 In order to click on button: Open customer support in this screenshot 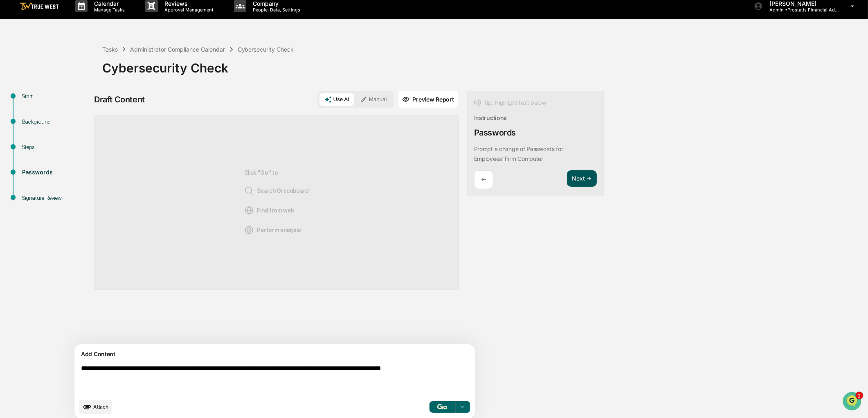, I will do `click(10, 10)`.